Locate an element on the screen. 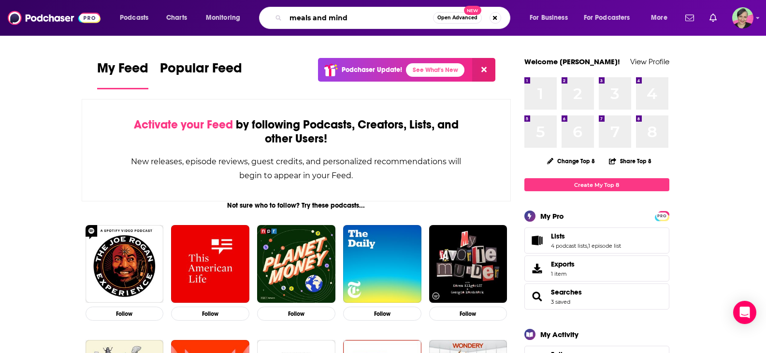 Image resolution: width=766 pixels, height=353 pixels. div: My Pro is located at coordinates (552, 216).